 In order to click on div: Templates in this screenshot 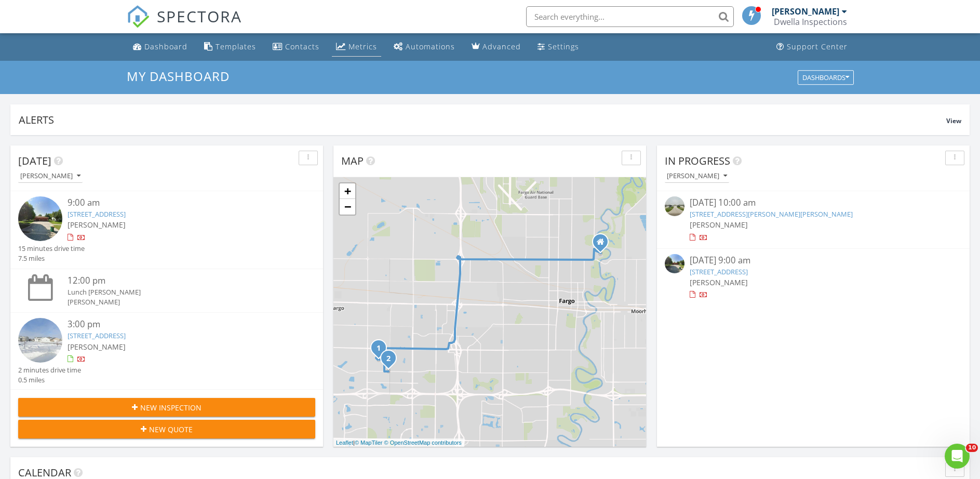, I will do `click(236, 46)`.